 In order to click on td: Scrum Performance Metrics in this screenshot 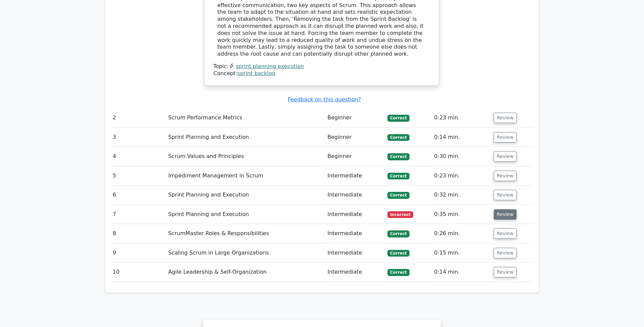, I will do `click(245, 118)`.